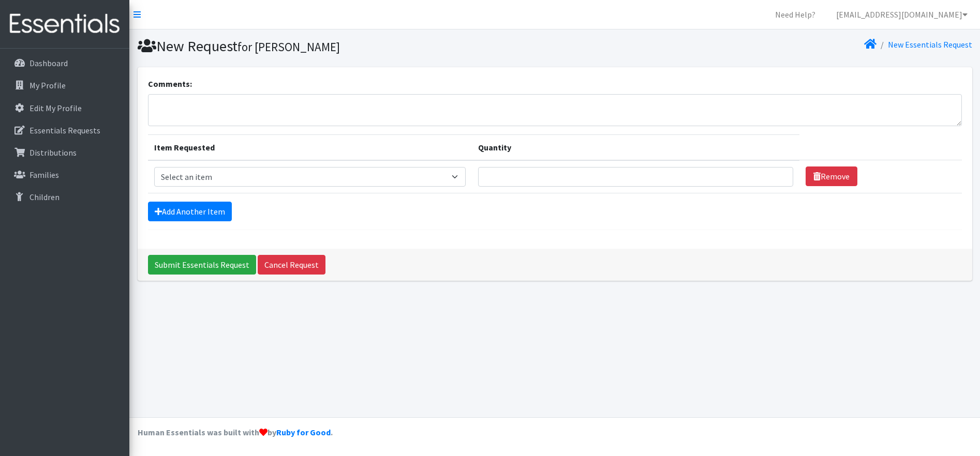 The height and width of the screenshot is (456, 980). Describe the element at coordinates (45, 197) in the screenshot. I see `p: Children` at that location.